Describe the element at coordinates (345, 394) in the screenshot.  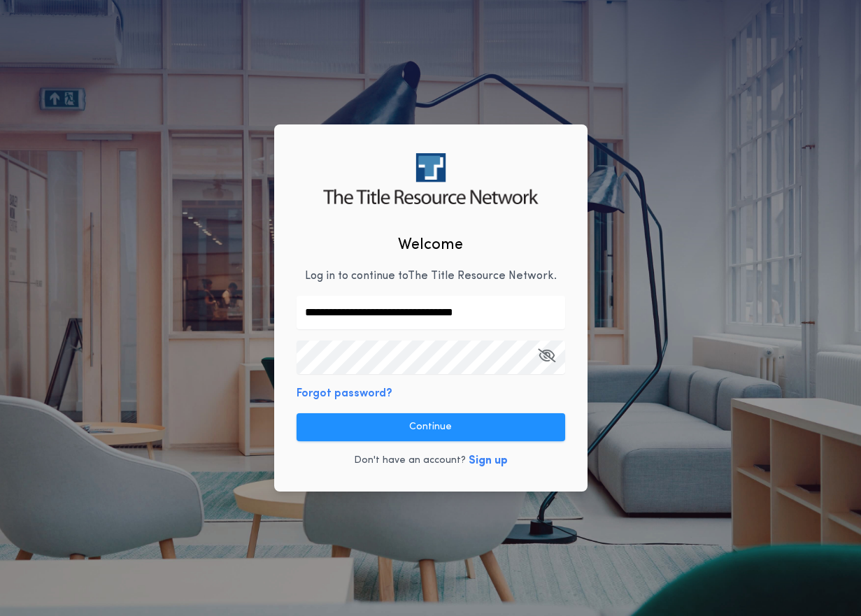
I see `button: Forgot password?` at that location.